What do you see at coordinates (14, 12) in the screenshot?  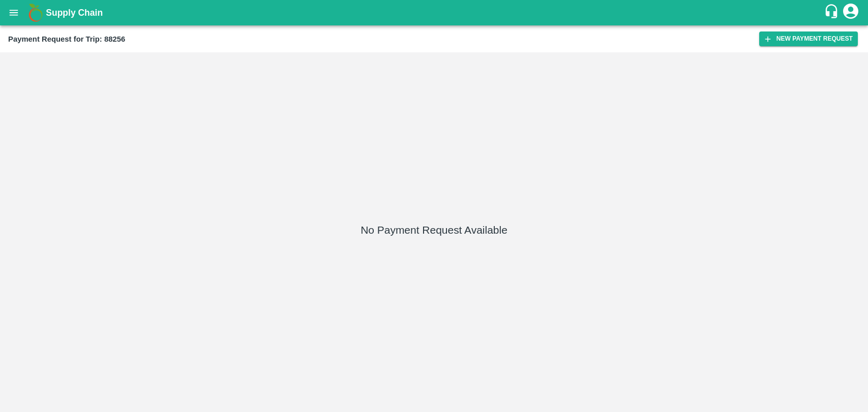 I see `button: open drawer` at bounding box center [14, 12].